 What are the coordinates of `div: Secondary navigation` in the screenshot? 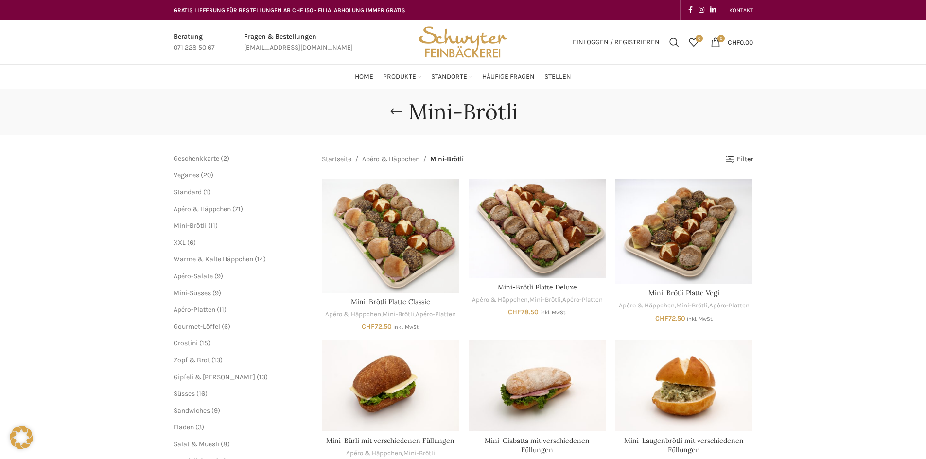 It's located at (741, 10).